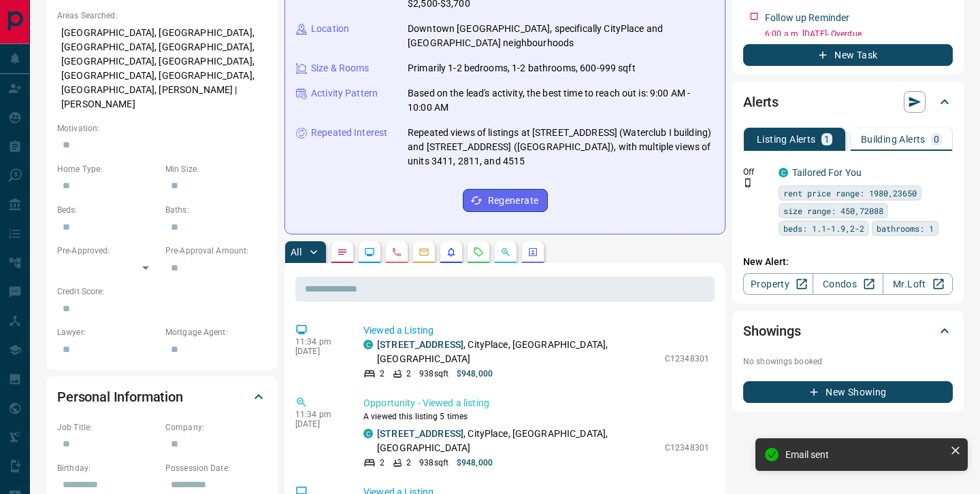 The width and height of the screenshot is (980, 494). What do you see at coordinates (536, 403) in the screenshot?
I see `p: Opportunity - Viewed a listing` at bounding box center [536, 403].